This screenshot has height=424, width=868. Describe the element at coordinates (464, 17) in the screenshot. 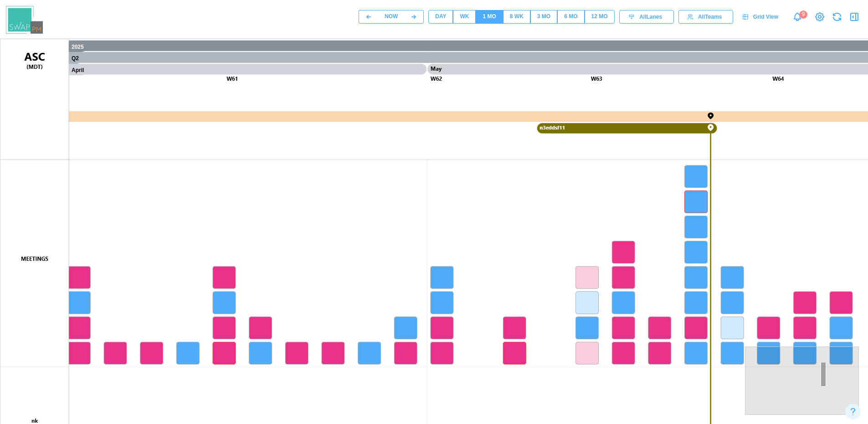

I see `button: WK` at that location.